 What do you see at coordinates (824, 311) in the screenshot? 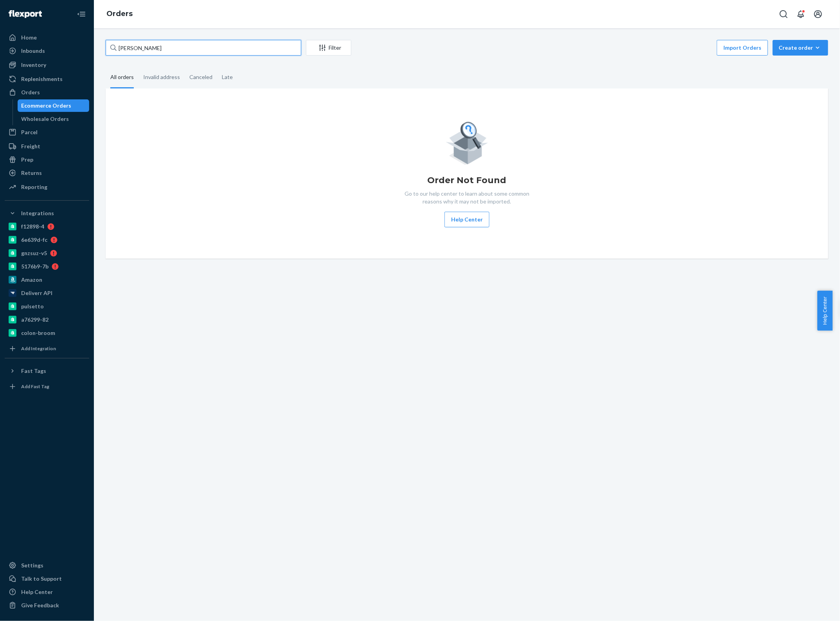
I see `span: Help Center` at bounding box center [824, 311].